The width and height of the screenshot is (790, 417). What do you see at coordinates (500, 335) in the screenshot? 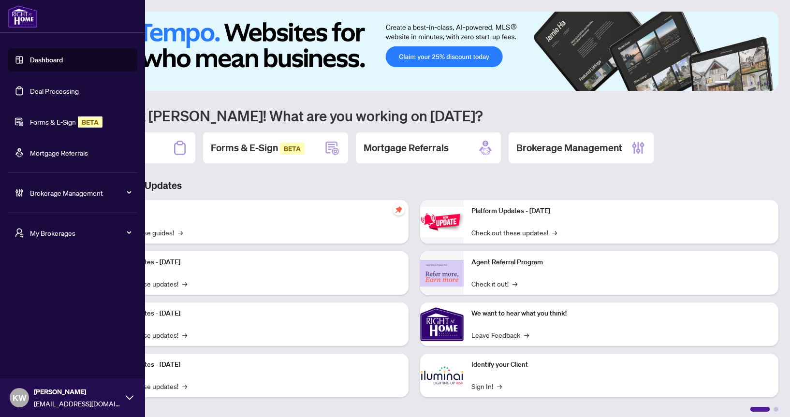
I see `a: Leave Feedback→` at bounding box center [500, 335].